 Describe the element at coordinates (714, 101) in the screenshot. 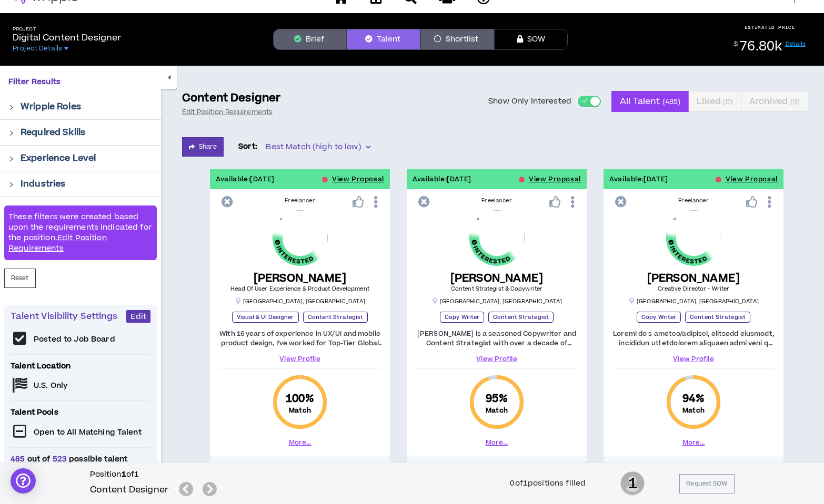

I see `span: Liked` at that location.